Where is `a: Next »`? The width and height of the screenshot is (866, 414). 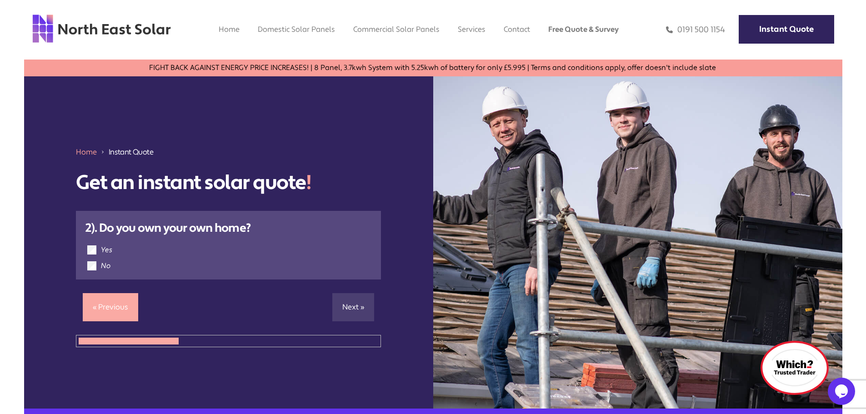
a: Next » is located at coordinates (353, 307).